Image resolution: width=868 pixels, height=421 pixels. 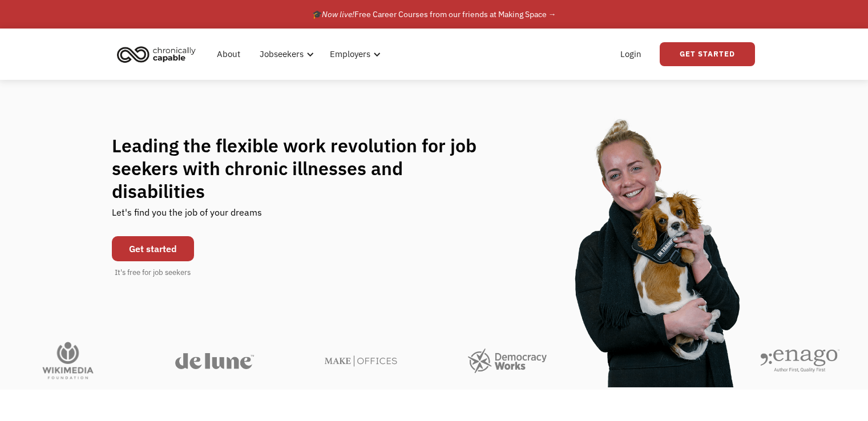 I want to click on a: About, so click(x=228, y=54).